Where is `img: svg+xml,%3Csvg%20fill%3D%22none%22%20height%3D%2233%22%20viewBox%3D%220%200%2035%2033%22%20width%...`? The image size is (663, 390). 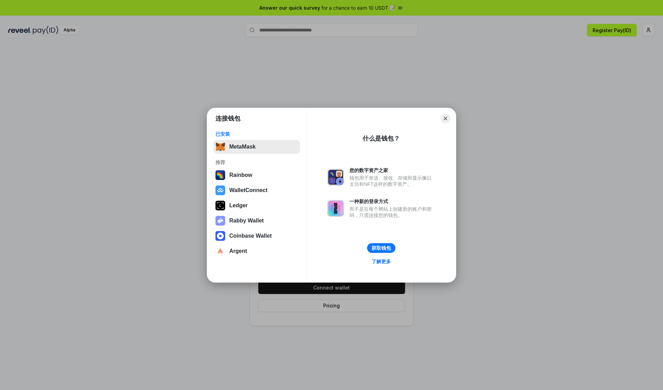 img: svg+xml,%3Csvg%20fill%3D%22none%22%20height%3D%2233%22%20viewBox%3D%220%200%2035%2033%22%20width%... is located at coordinates (220, 147).